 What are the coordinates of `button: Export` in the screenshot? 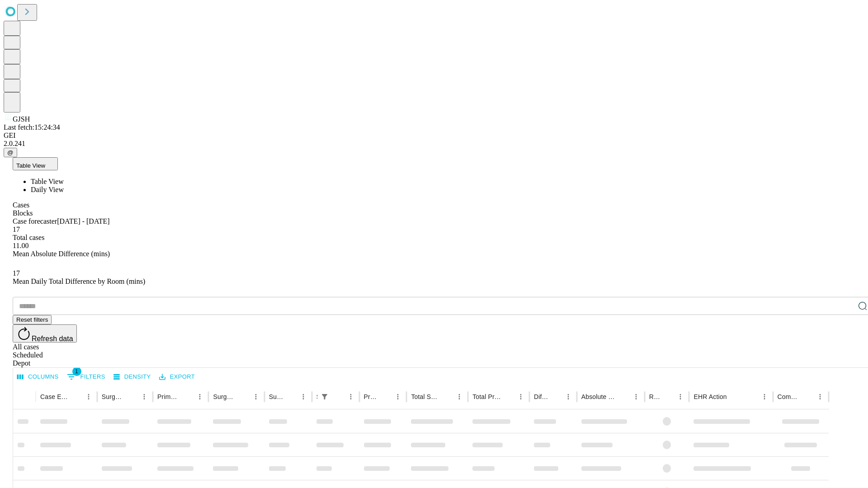 It's located at (177, 377).